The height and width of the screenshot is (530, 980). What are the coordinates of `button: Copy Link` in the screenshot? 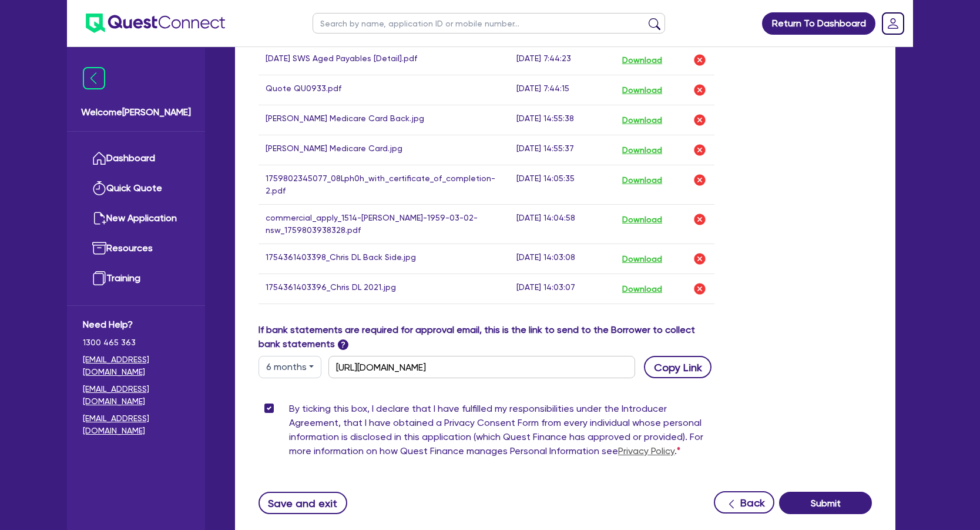 It's located at (678, 367).